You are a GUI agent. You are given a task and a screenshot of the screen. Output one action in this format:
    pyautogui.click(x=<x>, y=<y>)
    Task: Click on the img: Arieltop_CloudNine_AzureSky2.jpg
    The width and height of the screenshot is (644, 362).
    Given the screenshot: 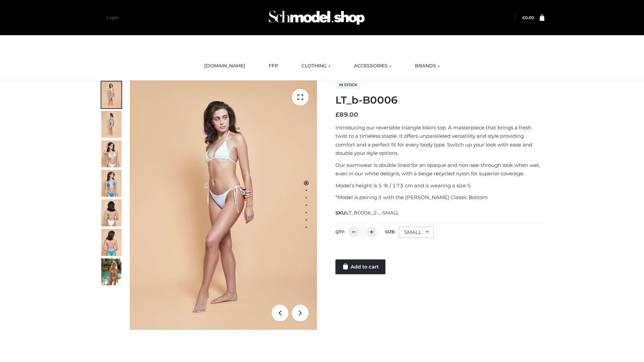 What is the action you would take?
    pyautogui.click(x=111, y=272)
    